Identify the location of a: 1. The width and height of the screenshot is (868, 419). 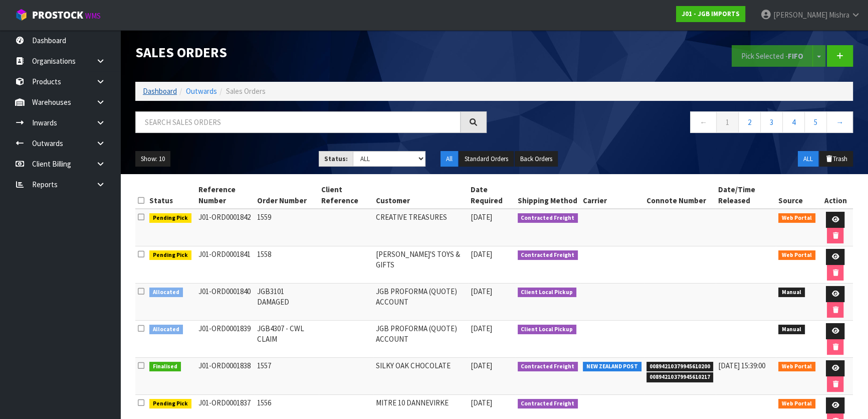
(727, 122).